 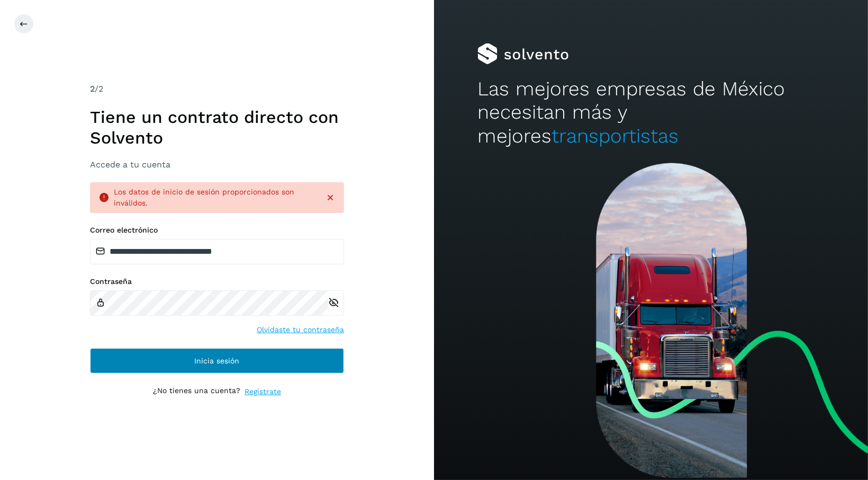 What do you see at coordinates (217, 281) in the screenshot?
I see `label: Contraseña` at bounding box center [217, 281].